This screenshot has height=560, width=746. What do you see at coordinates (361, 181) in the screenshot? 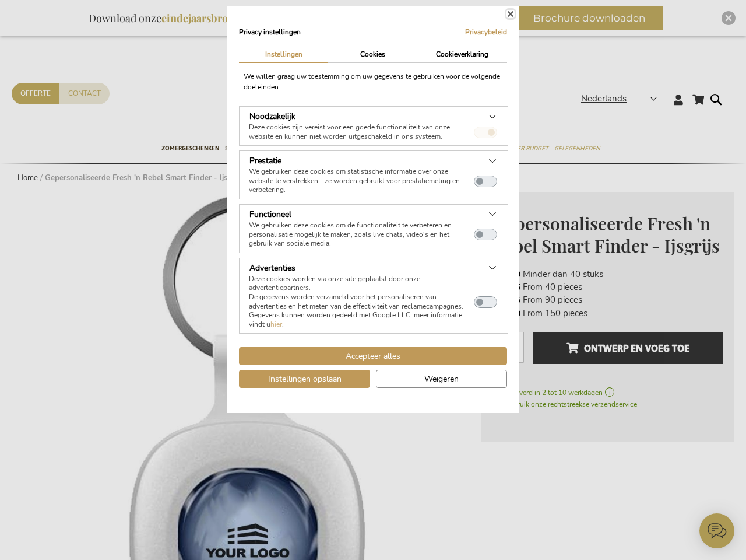
I see `p: We gebruiken deze cookies om statistische informatie over onze website te verstrekken - ze worden...` at bounding box center [361, 181].